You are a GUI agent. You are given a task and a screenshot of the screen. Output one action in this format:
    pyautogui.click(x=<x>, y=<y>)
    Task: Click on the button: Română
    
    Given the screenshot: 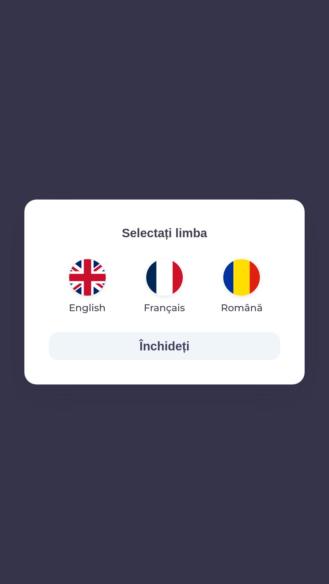 What is the action you would take?
    pyautogui.click(x=241, y=287)
    